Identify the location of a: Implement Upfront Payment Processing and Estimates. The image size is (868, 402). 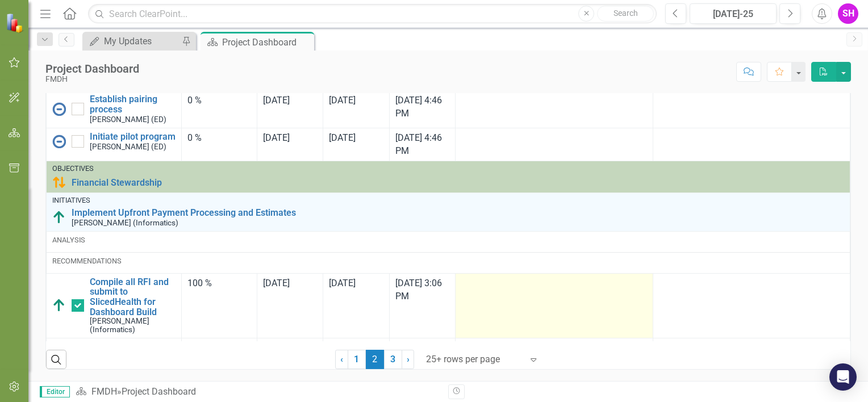
(458, 213).